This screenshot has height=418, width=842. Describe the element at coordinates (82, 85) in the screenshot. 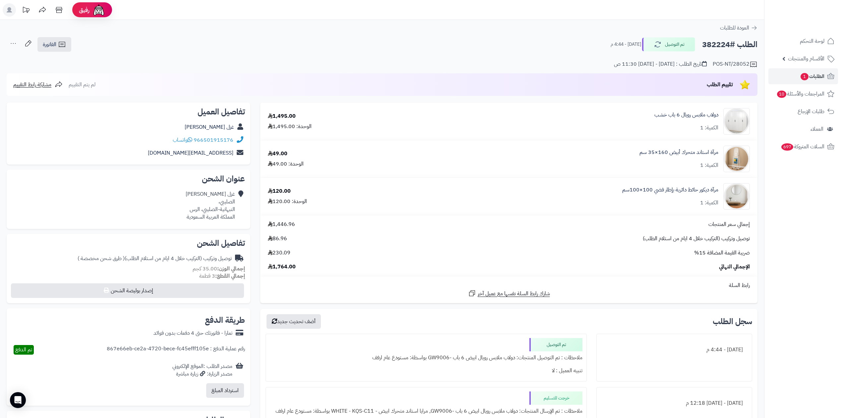

I see `span: لم يتم التقييم` at that location.